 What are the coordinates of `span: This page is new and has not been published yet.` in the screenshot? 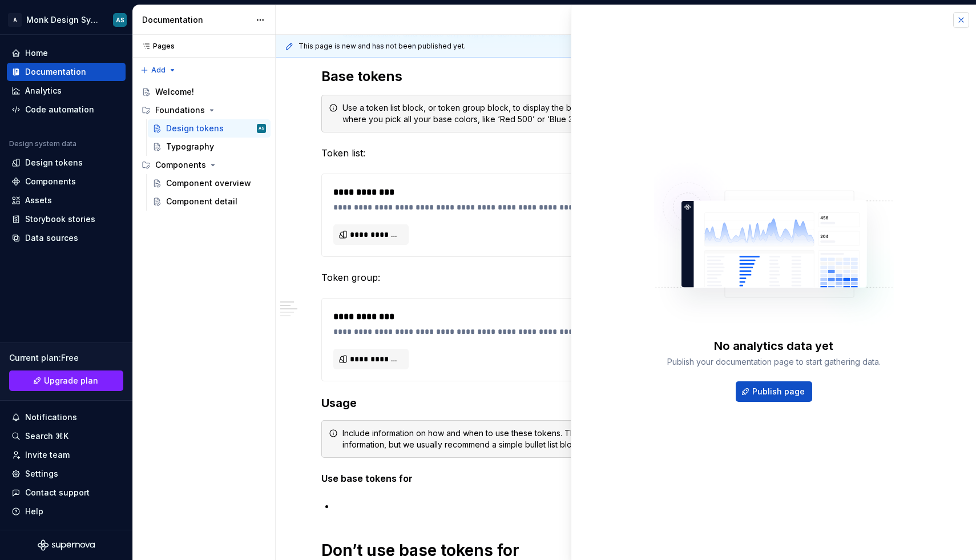 It's located at (382, 46).